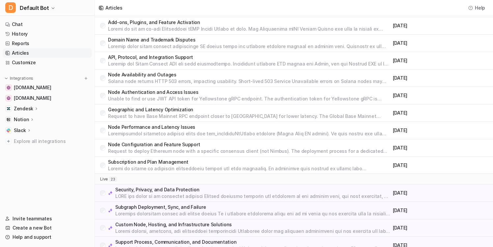  I want to click on p: LORE ips dolor si am consectet adipisci Elitsed doeiusmo temporin utl etdolorem al eni adminim ve..., so click(253, 196).